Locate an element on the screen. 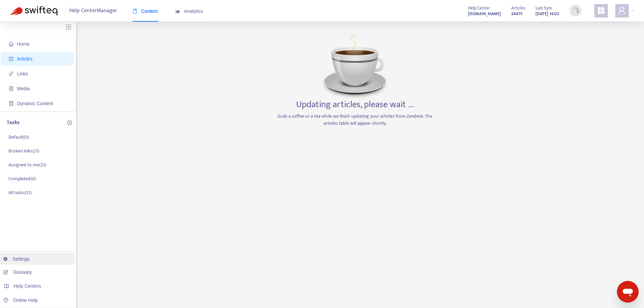 The image size is (644, 308). p: Grab a coffee or a tea while we finish updating your articles from Zendesk. The articles table wi... is located at coordinates (355, 119).